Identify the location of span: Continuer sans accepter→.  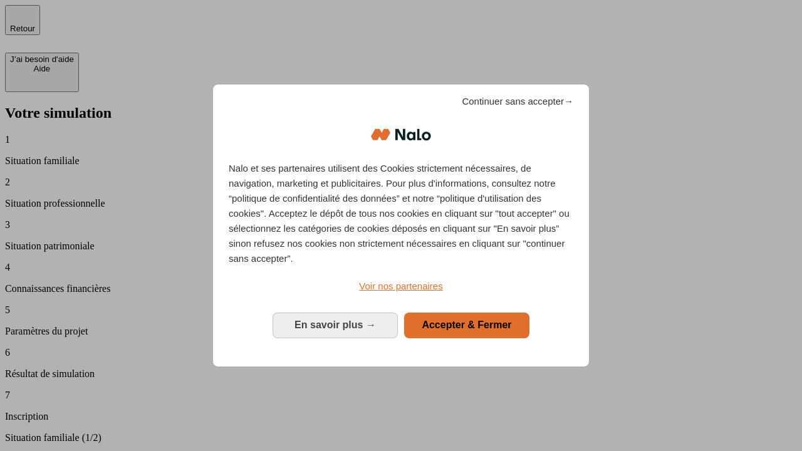
(518, 102).